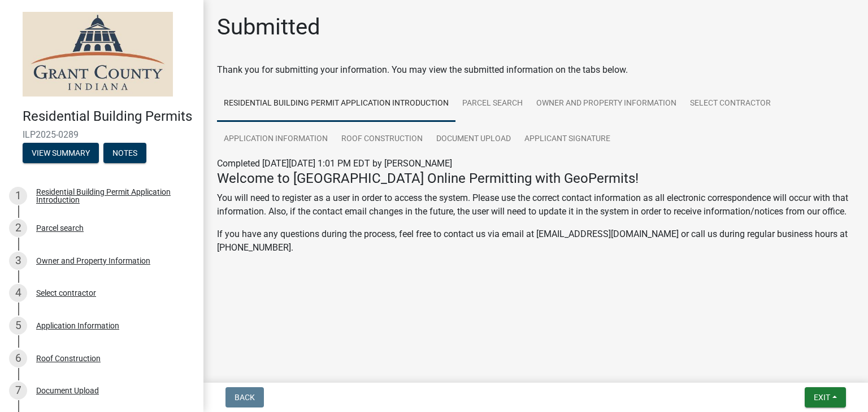  Describe the element at coordinates (474, 140) in the screenshot. I see `a: Document Upload` at that location.